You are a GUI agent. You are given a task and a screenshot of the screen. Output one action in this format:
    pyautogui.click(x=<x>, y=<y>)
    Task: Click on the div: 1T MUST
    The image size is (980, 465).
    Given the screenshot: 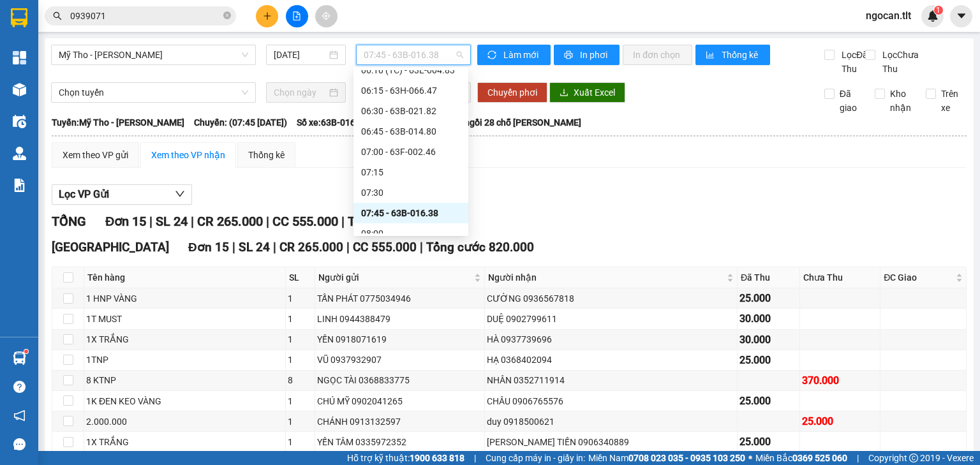 What is the action you would take?
    pyautogui.click(x=185, y=319)
    